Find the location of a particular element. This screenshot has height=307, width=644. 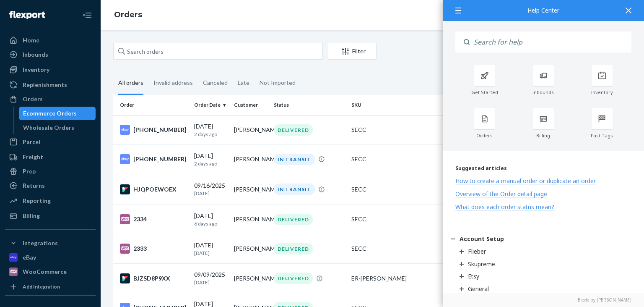

div: Replenishments is located at coordinates (45, 84).